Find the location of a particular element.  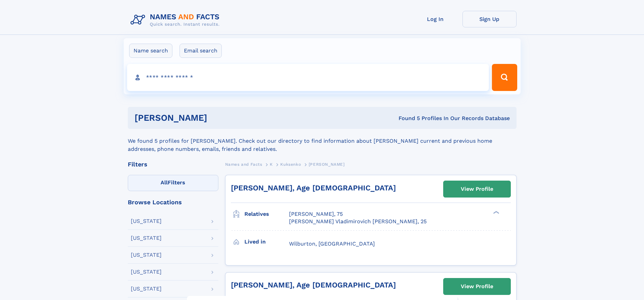

div: Filters is located at coordinates (173, 164).